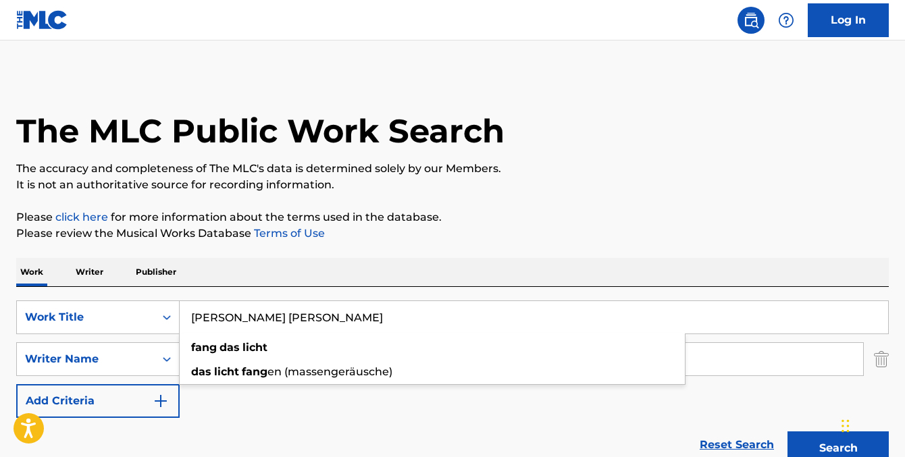 The image size is (905, 457). What do you see at coordinates (452, 169) in the screenshot?
I see `p: The accuracy and completeness of The MLC's data is determined solely by our Members.` at bounding box center [452, 169].